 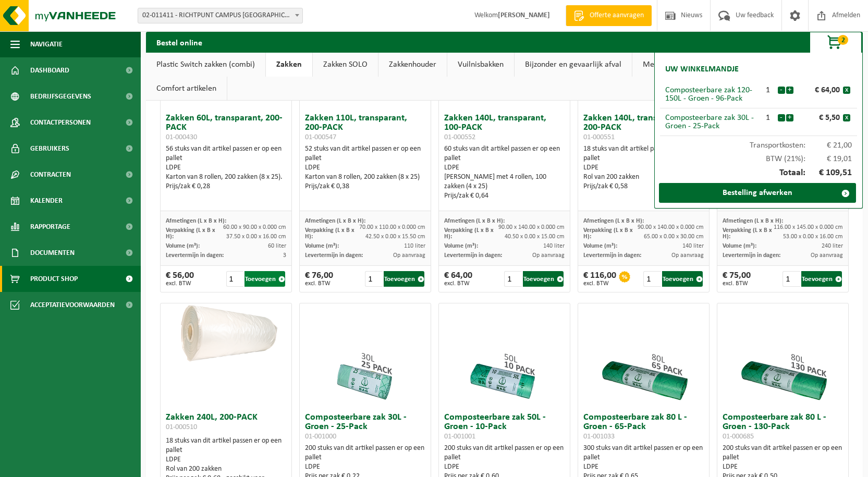 What do you see at coordinates (285, 256) in the screenshot?
I see `span: 3` at bounding box center [285, 256].